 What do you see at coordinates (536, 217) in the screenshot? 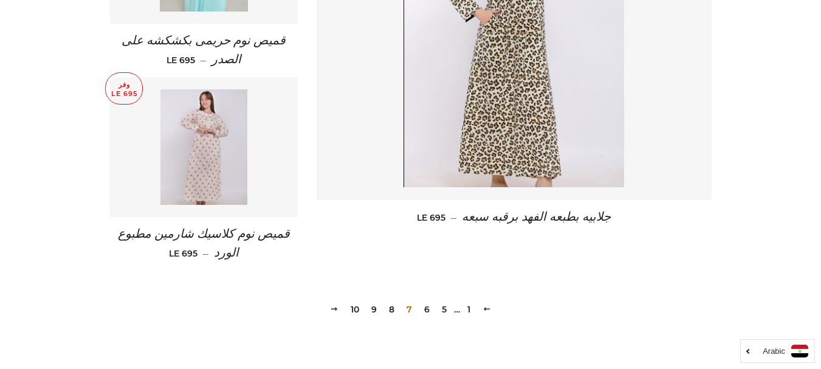
I see `span: جلابيه بطبعه الفهد برقبه سبعه` at bounding box center [536, 217].